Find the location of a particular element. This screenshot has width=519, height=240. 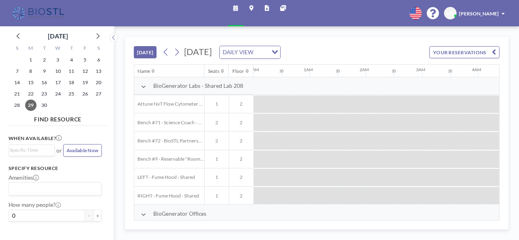

div: 4AM is located at coordinates (476, 70).